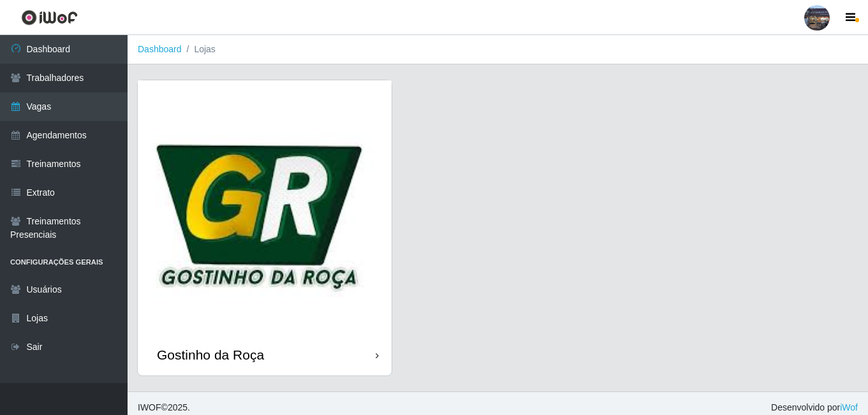 The height and width of the screenshot is (415, 868). What do you see at coordinates (265, 208) in the screenshot?
I see `img: cardImg` at bounding box center [265, 208].